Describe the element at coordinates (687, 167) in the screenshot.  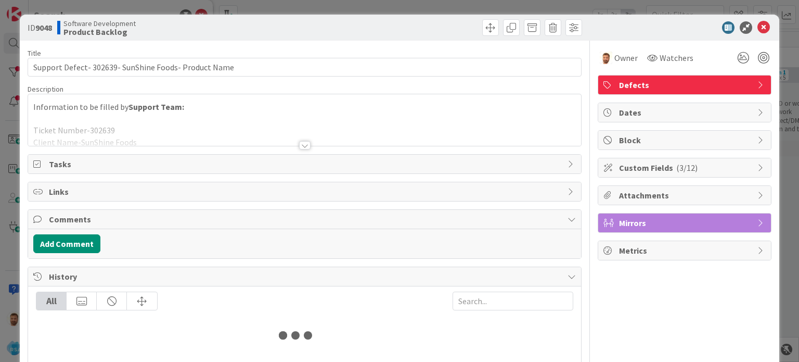
I see `span: ( 3/12 )` at that location.